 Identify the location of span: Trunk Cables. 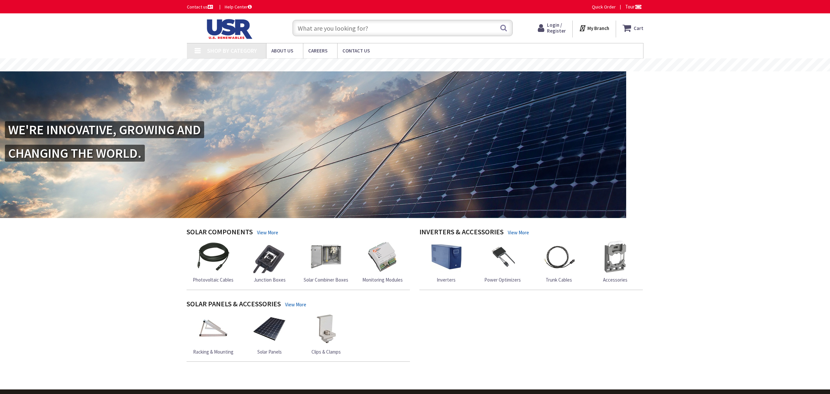
(559, 280).